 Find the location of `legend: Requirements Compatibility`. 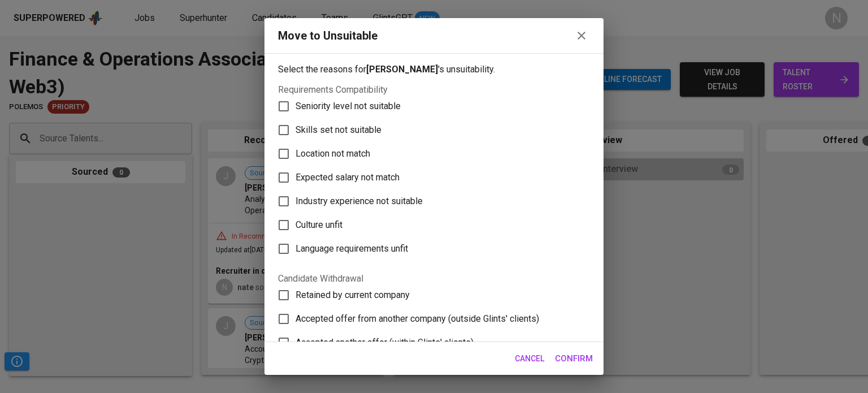

legend: Requirements Compatibility is located at coordinates (333, 90).